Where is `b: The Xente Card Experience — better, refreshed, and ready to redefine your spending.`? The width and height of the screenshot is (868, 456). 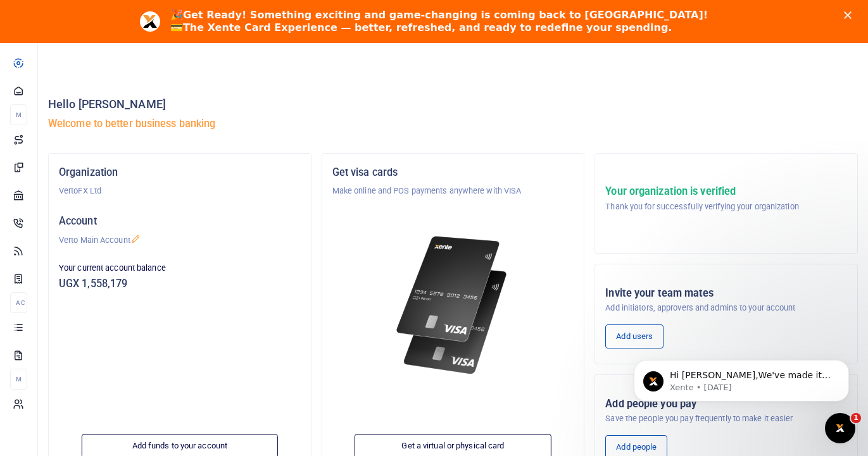
b: The Xente Card Experience — better, refreshed, and ready to redefine your spending. is located at coordinates (427, 27).